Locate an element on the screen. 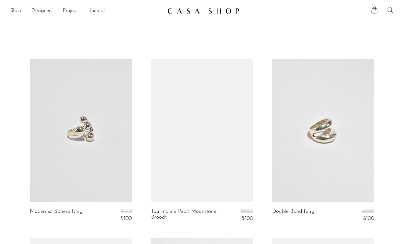 This screenshot has height=244, width=404. a: Designers is located at coordinates (42, 11).